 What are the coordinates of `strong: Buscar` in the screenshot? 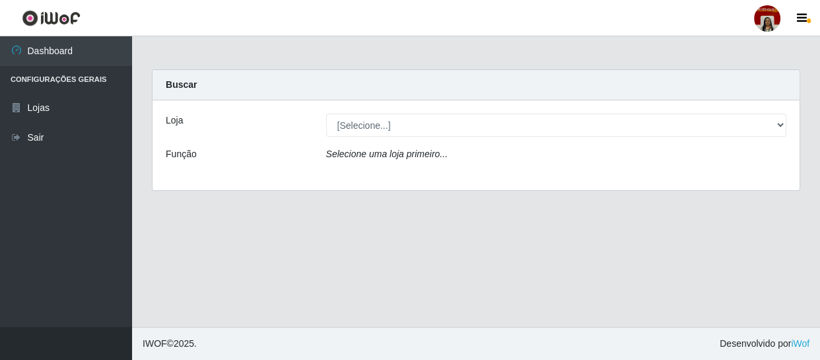 It's located at (181, 85).